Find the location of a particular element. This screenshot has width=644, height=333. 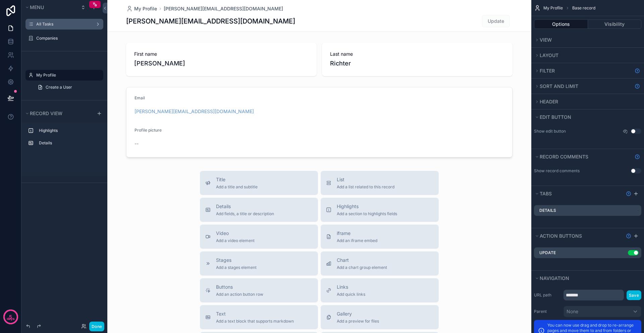

p: 5 is located at coordinates (11, 317).